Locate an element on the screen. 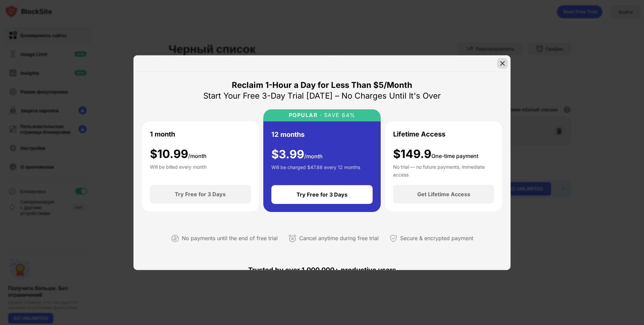  div: Reclaim 1-Hour a Day for Less Than $5/Month is located at coordinates (322, 85).